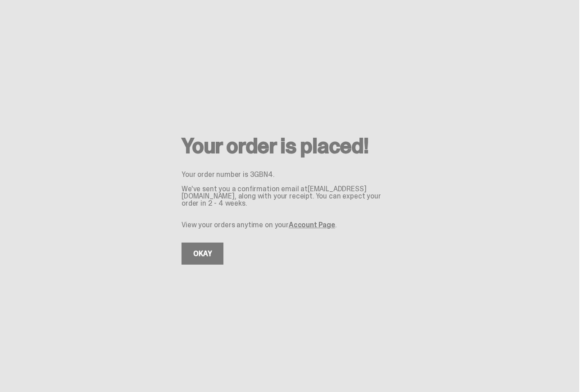 This screenshot has width=586, height=392. What do you see at coordinates (202, 253) in the screenshot?
I see `a: OKAY` at bounding box center [202, 253].